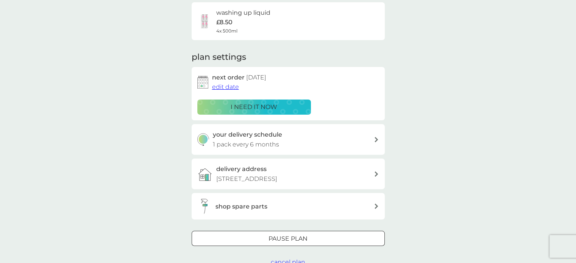  What do you see at coordinates (227, 31) in the screenshot?
I see `span: 4x 500ml` at bounding box center [227, 31].